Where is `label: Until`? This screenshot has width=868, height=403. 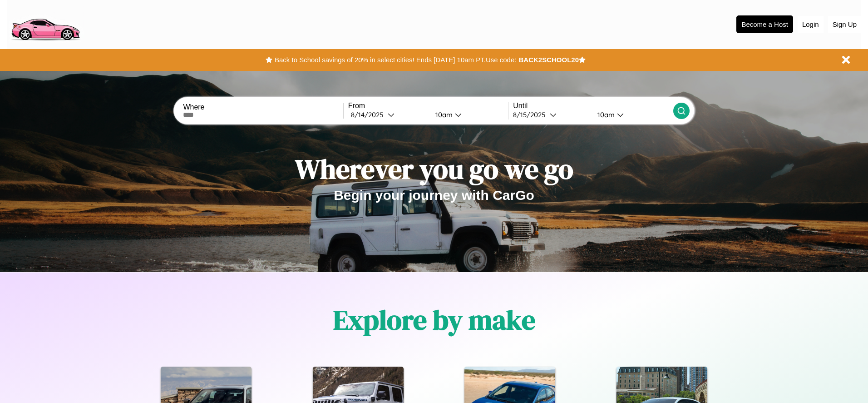 label: Until is located at coordinates (593, 106).